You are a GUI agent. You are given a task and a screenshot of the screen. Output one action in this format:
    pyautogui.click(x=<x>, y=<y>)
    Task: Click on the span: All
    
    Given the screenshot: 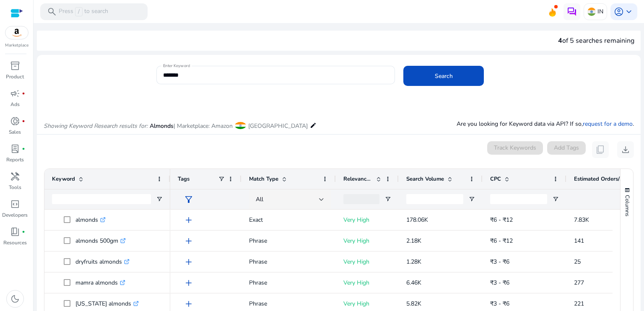 What is the action you would take?
    pyautogui.click(x=260, y=199)
    